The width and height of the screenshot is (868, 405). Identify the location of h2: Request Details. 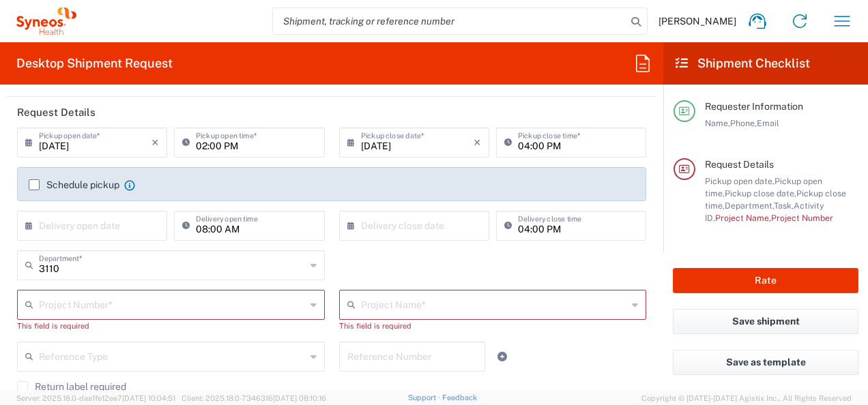
(56, 113).